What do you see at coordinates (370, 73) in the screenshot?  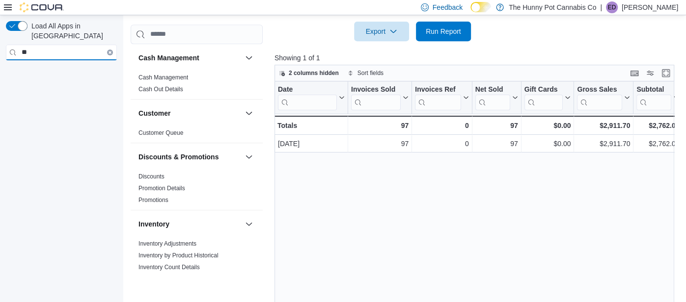 I see `span: Sort fields` at bounding box center [370, 73].